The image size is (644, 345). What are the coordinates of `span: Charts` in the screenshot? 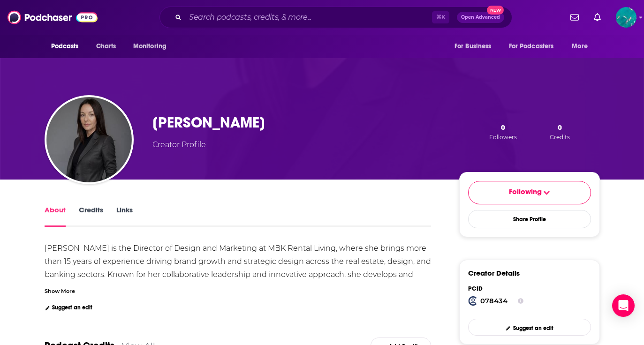 It's located at (106, 46).